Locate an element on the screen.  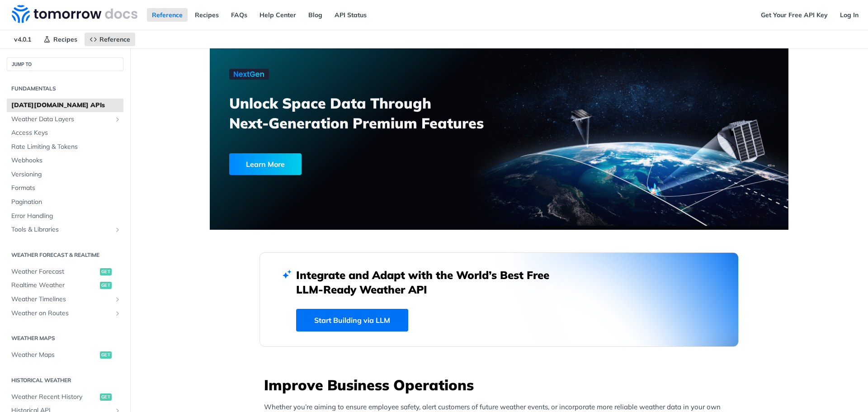
span: v4.0.1 is located at coordinates (23, 39).